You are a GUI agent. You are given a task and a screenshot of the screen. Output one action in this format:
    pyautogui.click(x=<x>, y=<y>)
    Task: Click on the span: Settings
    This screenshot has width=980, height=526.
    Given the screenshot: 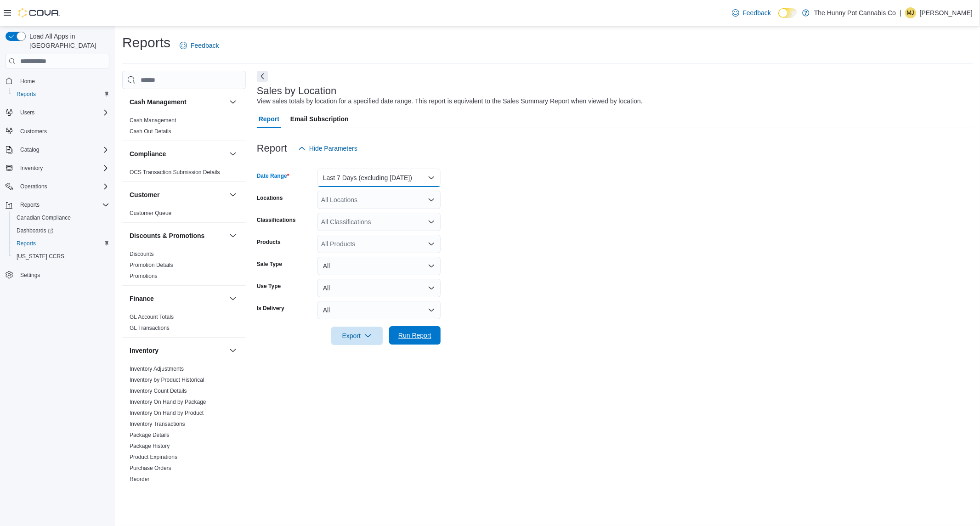 What is the action you would take?
    pyautogui.click(x=29, y=275)
    